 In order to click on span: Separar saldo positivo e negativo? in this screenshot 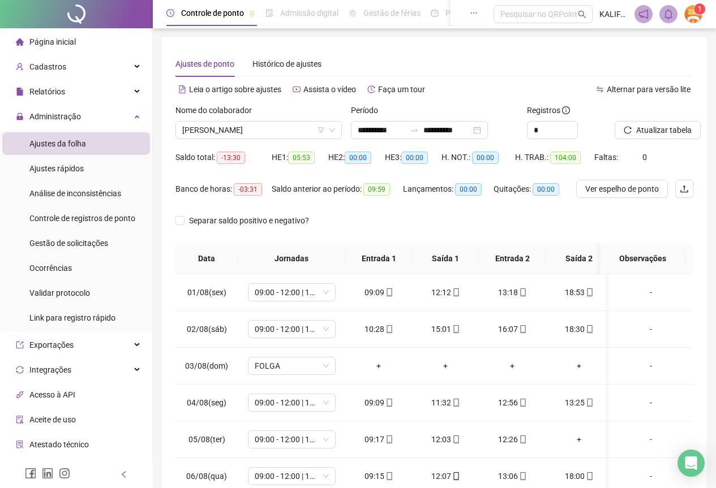, I will do `click(249, 221)`.